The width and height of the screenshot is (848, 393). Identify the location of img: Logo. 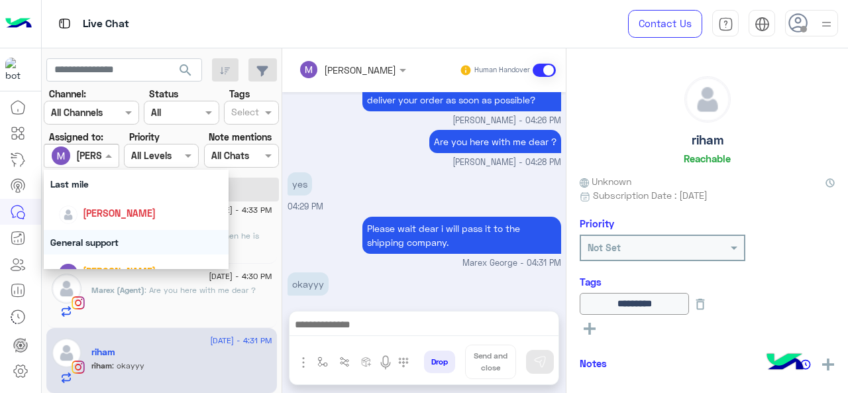
(19, 24).